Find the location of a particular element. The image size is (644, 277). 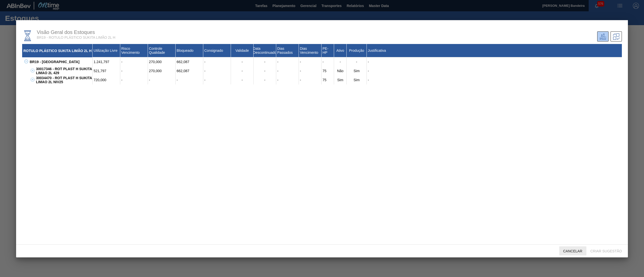

div: 1.241,797 is located at coordinates (107, 62).